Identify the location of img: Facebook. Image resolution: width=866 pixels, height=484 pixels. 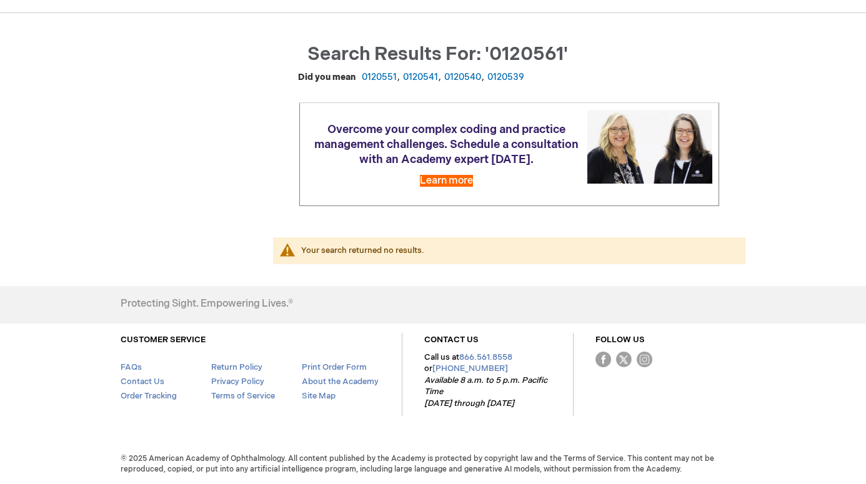
(603, 359).